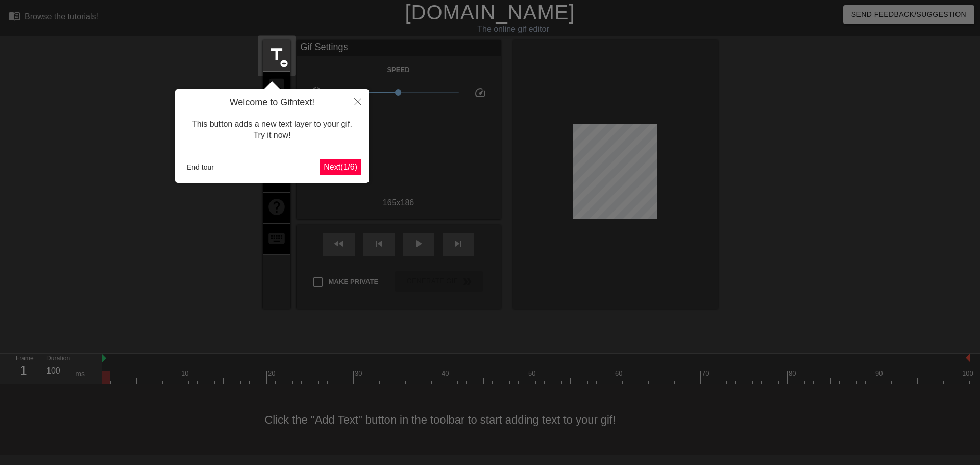 This screenshot has width=980, height=465. Describe the element at coordinates (200, 167) in the screenshot. I see `button: End tour` at that location.